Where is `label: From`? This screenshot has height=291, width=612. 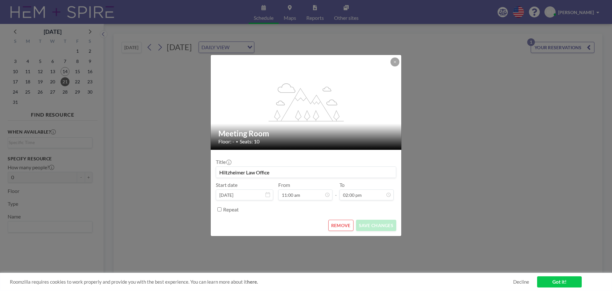
label: From is located at coordinates (284, 185).